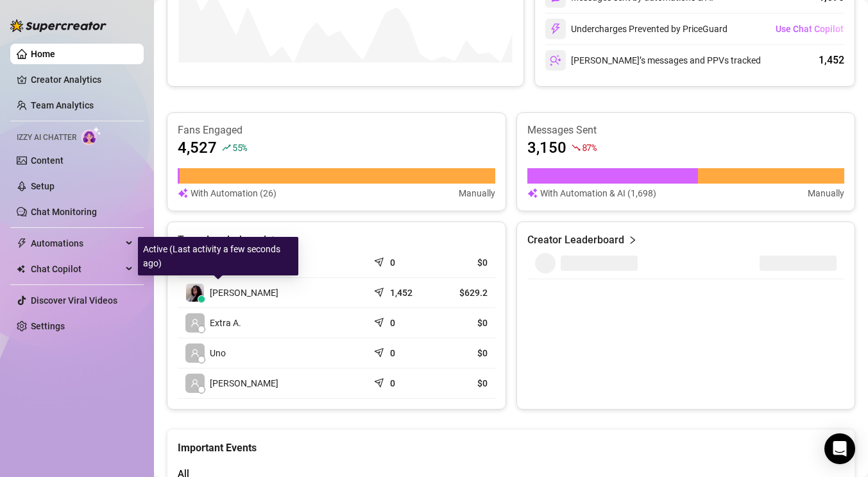  I want to click on img: AI Chatter, so click(91, 135).